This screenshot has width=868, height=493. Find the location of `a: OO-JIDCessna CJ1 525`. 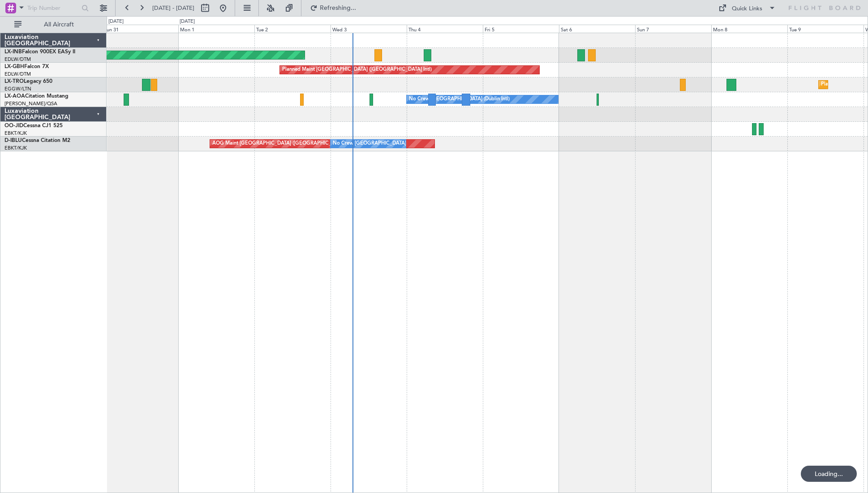

a: OO-JIDCessna CJ1 525 is located at coordinates (34, 126).